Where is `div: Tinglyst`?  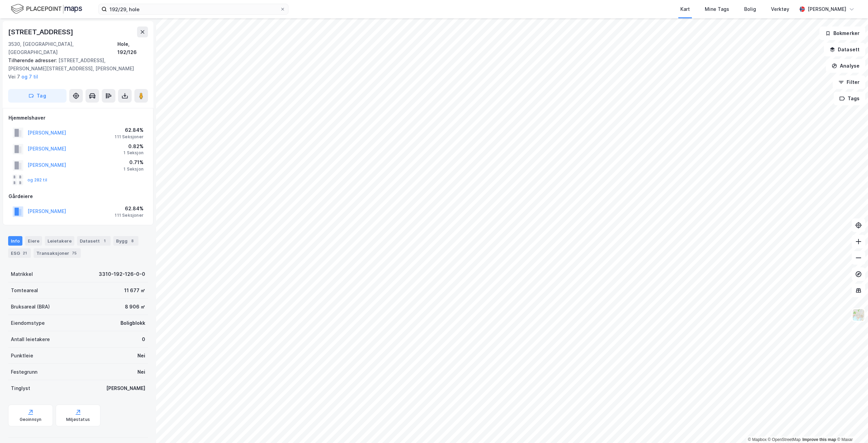 div: Tinglyst is located at coordinates (21, 388).